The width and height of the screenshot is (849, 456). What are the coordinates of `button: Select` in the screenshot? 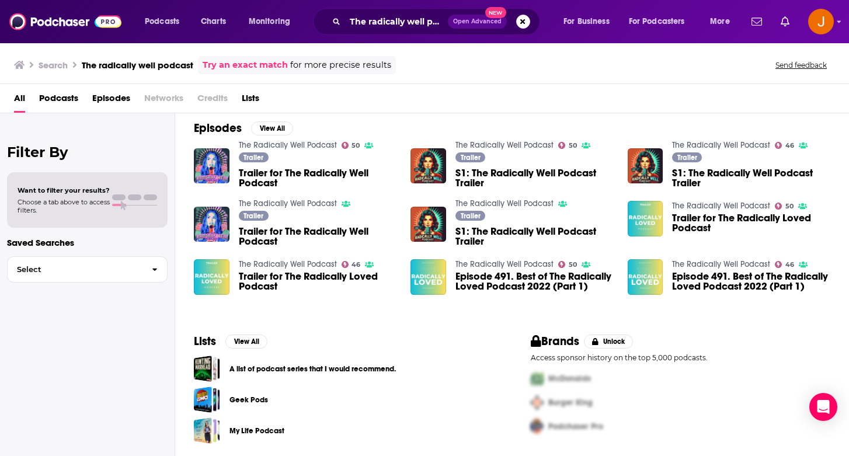 It's located at (87, 269).